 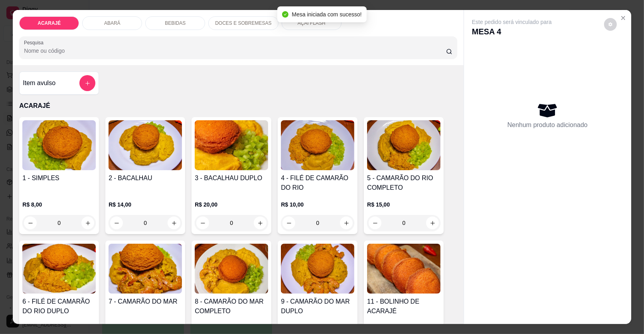 What do you see at coordinates (146, 178) in the screenshot?
I see `h4: 2 - BACALHAU` at bounding box center [146, 178].